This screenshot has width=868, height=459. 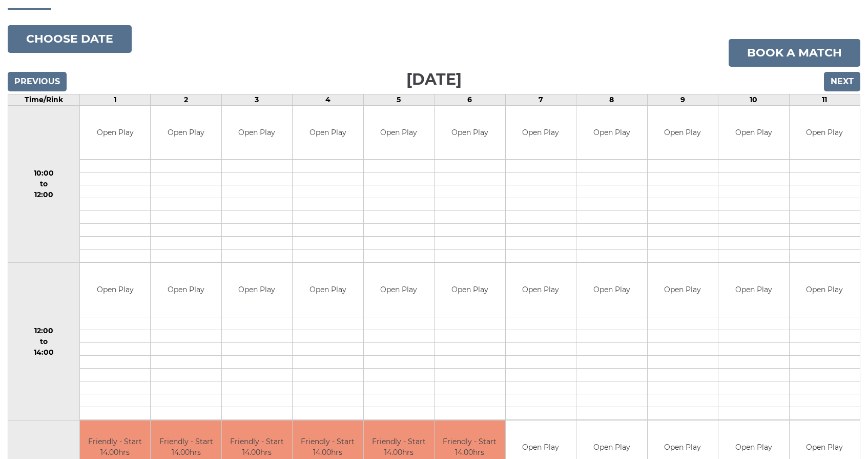 What do you see at coordinates (843, 81) in the screenshot?
I see `input: Next` at bounding box center [843, 81].